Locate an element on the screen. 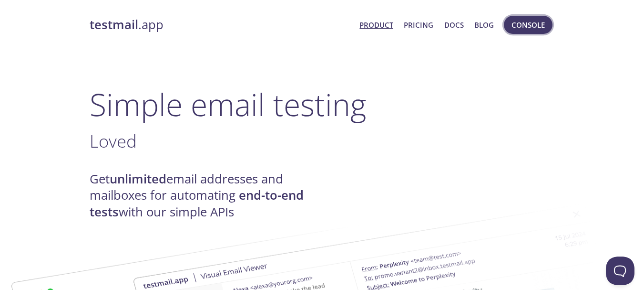 The image size is (644, 290). strong: unlimited is located at coordinates (138, 179).